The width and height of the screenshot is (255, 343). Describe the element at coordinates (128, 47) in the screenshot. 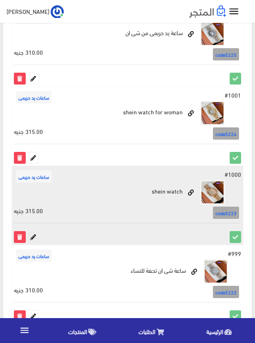

I see `td: ساعة يد حريمى من شى ان` at that location.